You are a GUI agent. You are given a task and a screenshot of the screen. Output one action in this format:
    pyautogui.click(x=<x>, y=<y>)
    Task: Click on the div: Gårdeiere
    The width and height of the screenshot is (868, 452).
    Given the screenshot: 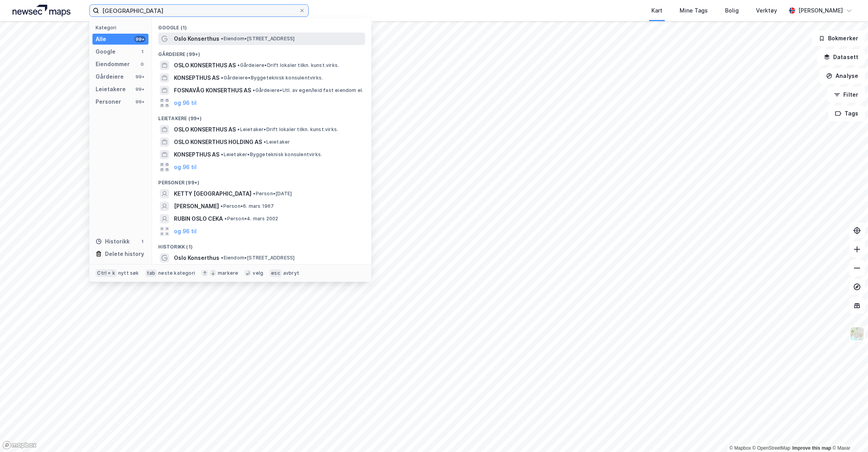 What is the action you would take?
    pyautogui.click(x=110, y=76)
    